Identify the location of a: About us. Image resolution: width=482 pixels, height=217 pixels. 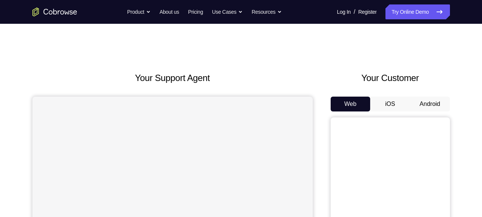
(169, 12).